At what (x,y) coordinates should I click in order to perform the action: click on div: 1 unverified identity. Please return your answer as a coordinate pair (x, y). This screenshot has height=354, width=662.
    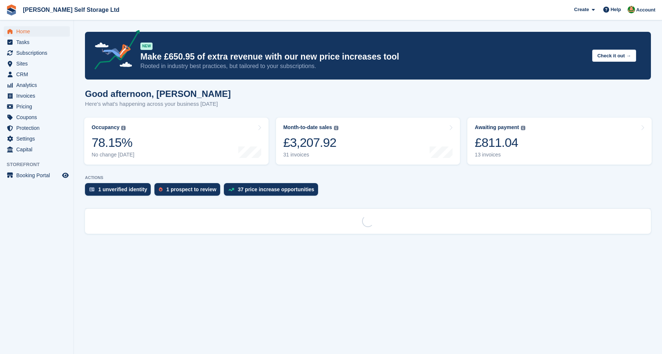
    Looking at the image, I should click on (123, 189).